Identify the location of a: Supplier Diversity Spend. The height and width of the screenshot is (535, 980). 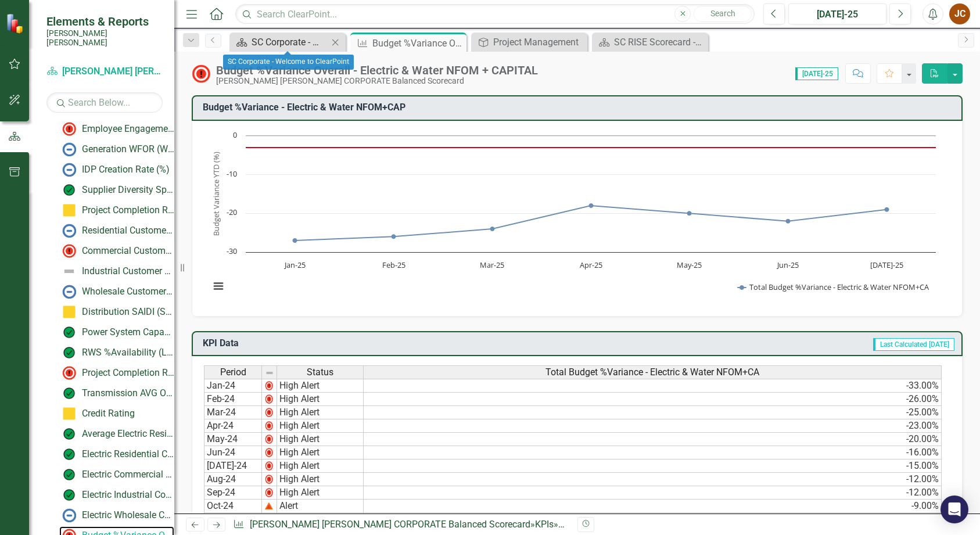
(117, 190).